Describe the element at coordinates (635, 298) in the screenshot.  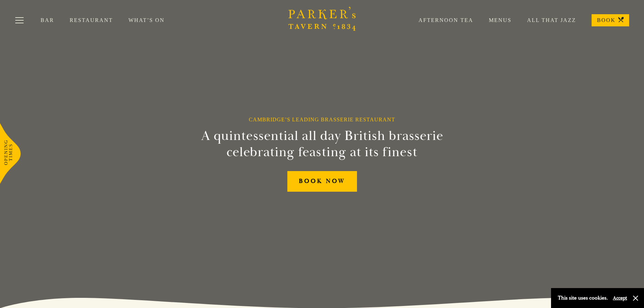
I see `button: Close and accept` at that location.